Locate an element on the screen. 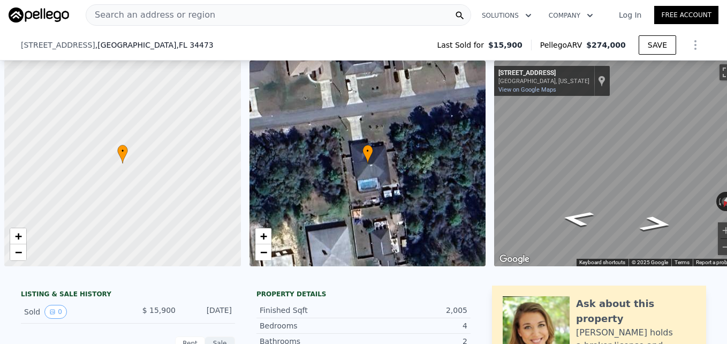 Image resolution: width=727 pixels, height=344 pixels. path: Go East, SW 151st St is located at coordinates (577, 218).